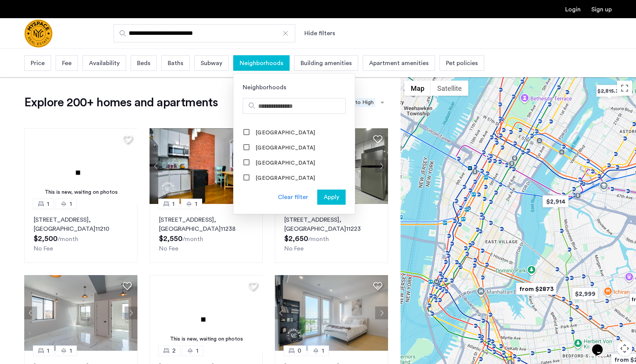 The height and width of the screenshot is (364, 636). I want to click on span: Price, so click(38, 63).